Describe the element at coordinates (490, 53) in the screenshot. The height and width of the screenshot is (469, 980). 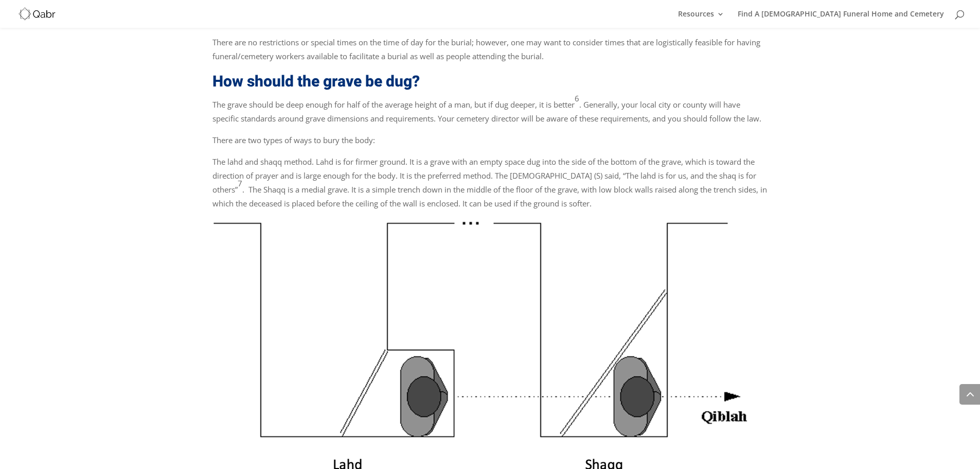
I see `p: There are no restrictions or special times on the time of day for the burial; however, one may wa...` at that location.